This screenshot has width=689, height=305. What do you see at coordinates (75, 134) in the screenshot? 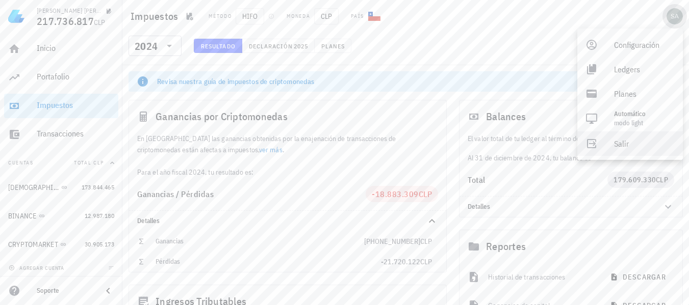
I see `div: Transacciones` at bounding box center [75, 134].